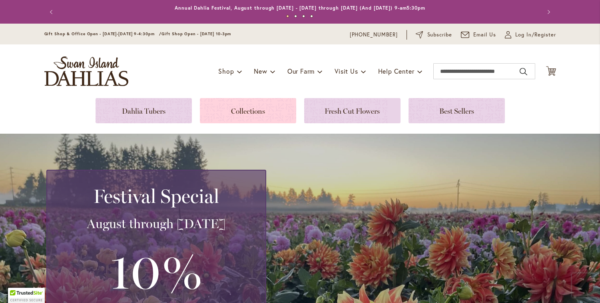 The width and height of the screenshot is (600, 303). What do you see at coordinates (86, 71) in the screenshot?
I see `a: store logo` at bounding box center [86, 71].